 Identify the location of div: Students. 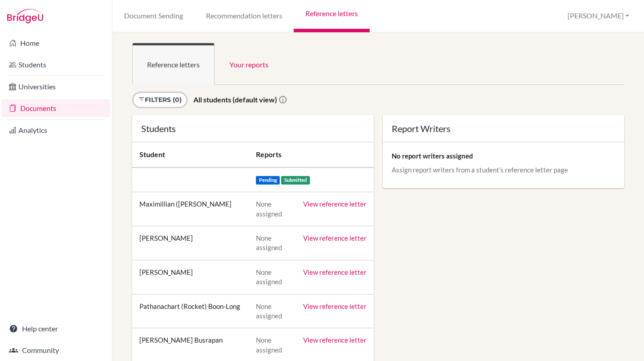
(252, 129).